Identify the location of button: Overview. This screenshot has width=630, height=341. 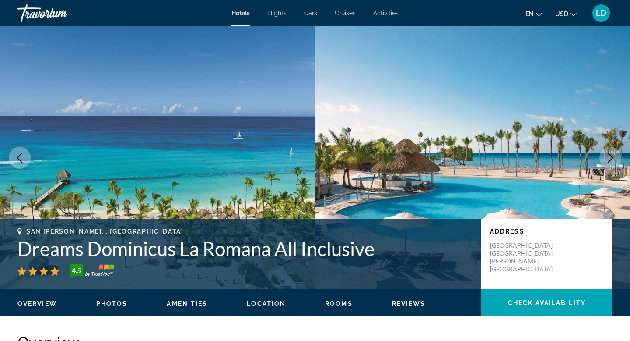
(37, 303).